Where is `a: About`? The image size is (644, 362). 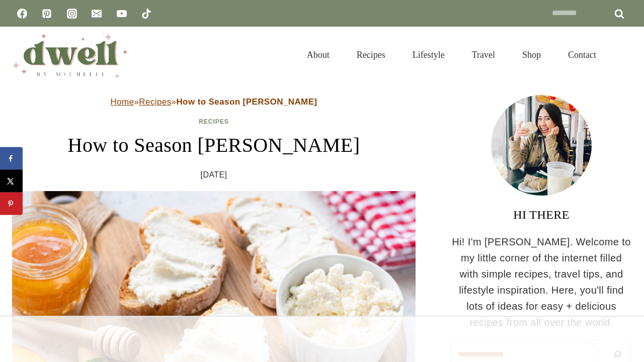
a: About is located at coordinates (318, 55).